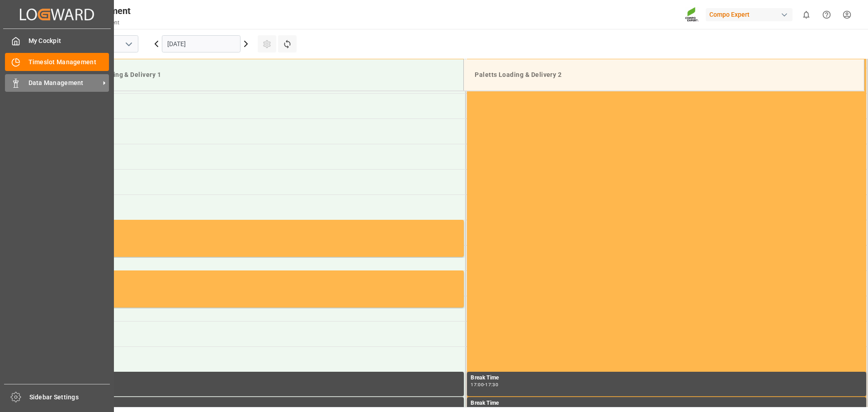  I want to click on img: Screenshot%202023-09-29%20at%2010.02.21.png_1712312052.png, so click(692, 14).